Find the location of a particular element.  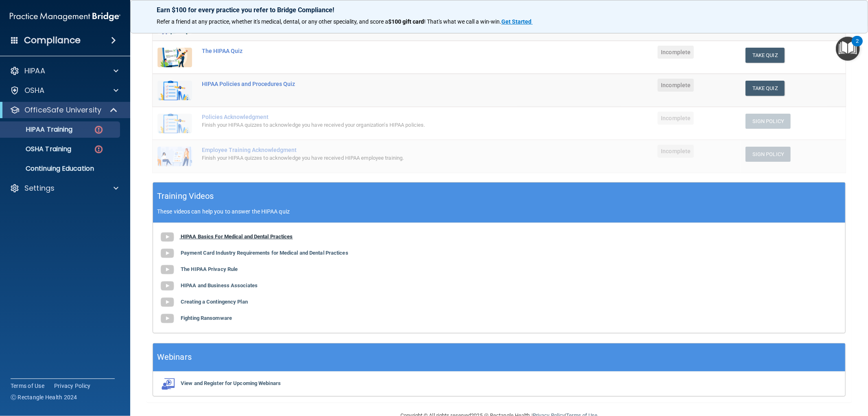

a: HIPAA is located at coordinates (64, 71).